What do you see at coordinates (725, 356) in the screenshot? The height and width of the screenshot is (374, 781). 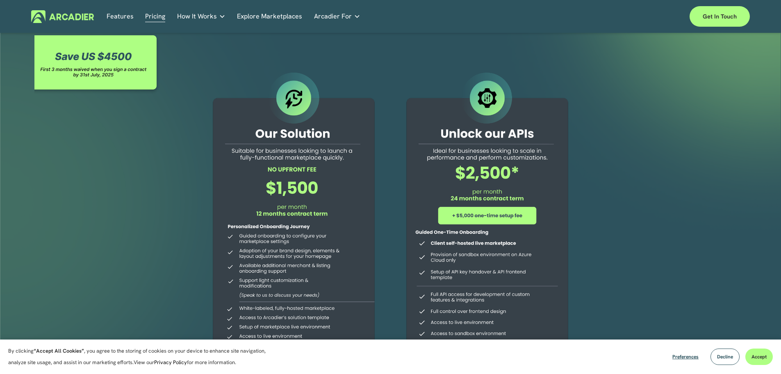 I see `button: Decline` at bounding box center [725, 356].